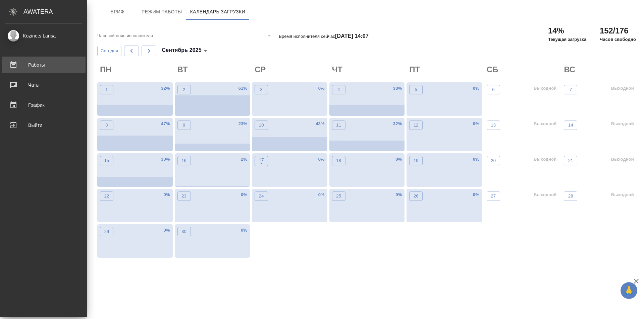  Describe the element at coordinates (44, 65) in the screenshot. I see `div: Работы` at that location.